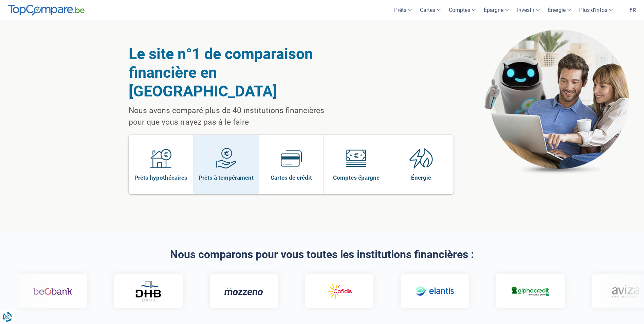  What do you see at coordinates (588, 291) in the screenshot?
I see `img: Aviza` at bounding box center [588, 291].